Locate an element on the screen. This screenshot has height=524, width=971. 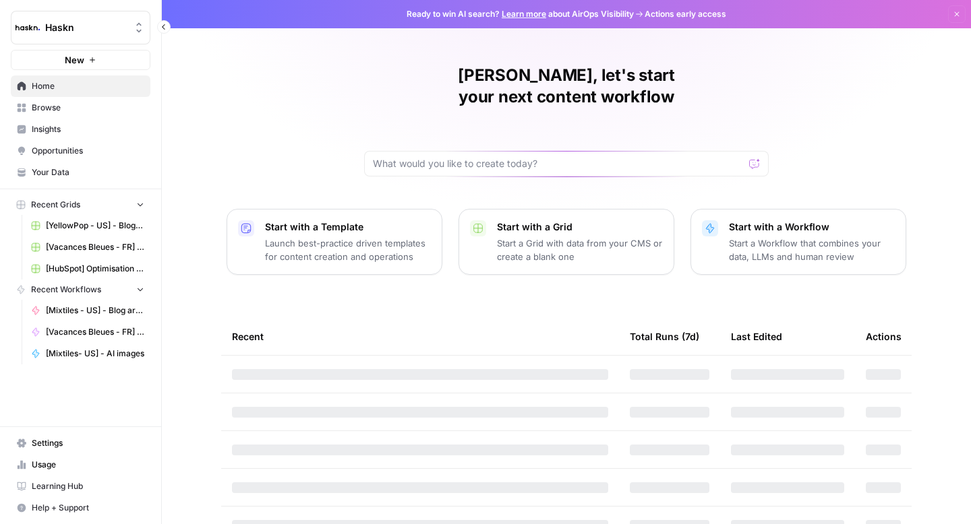
p: Start a Grid with data from your CMS or create a blank one is located at coordinates (580, 250).